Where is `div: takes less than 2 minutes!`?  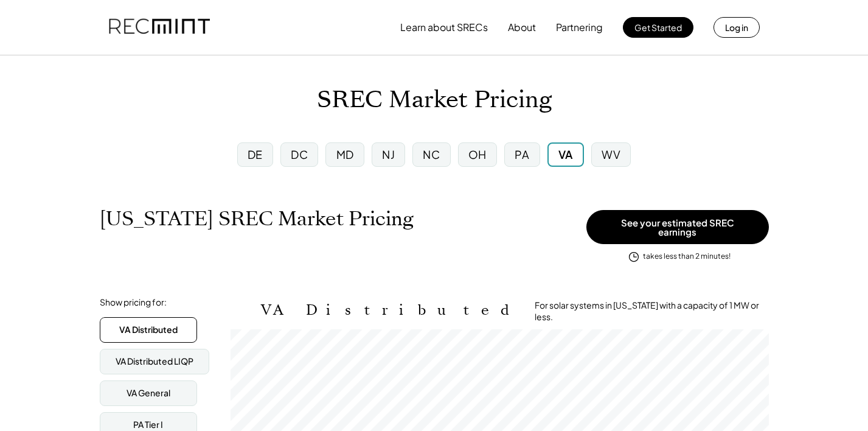 div: takes less than 2 minutes! is located at coordinates (687, 256).